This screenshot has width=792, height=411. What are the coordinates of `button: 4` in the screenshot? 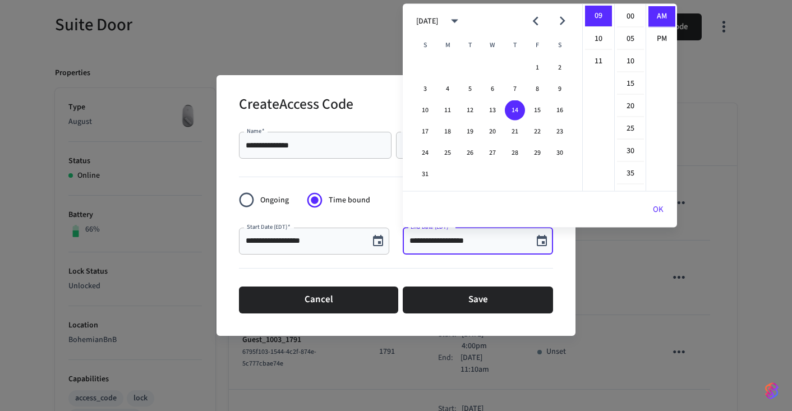 It's located at (447, 89).